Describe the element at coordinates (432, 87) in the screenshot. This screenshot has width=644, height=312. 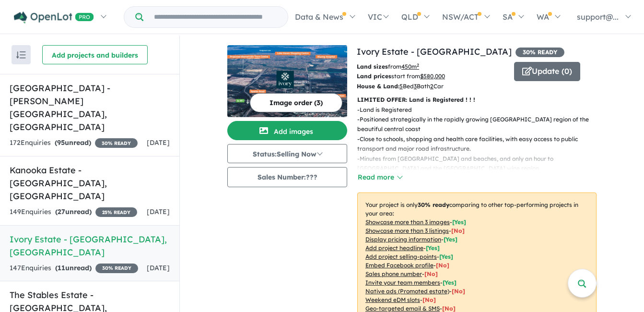
I see `p: Bed Bath Car` at that location.